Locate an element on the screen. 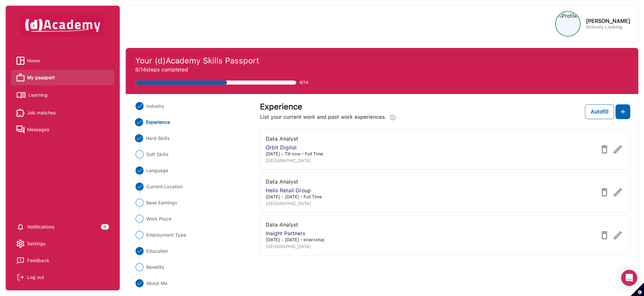 The height and width of the screenshot is (296, 644). img: My passport icon is located at coordinates (20, 77).